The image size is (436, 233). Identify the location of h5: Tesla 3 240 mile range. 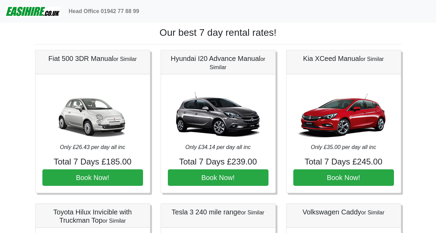
(218, 212).